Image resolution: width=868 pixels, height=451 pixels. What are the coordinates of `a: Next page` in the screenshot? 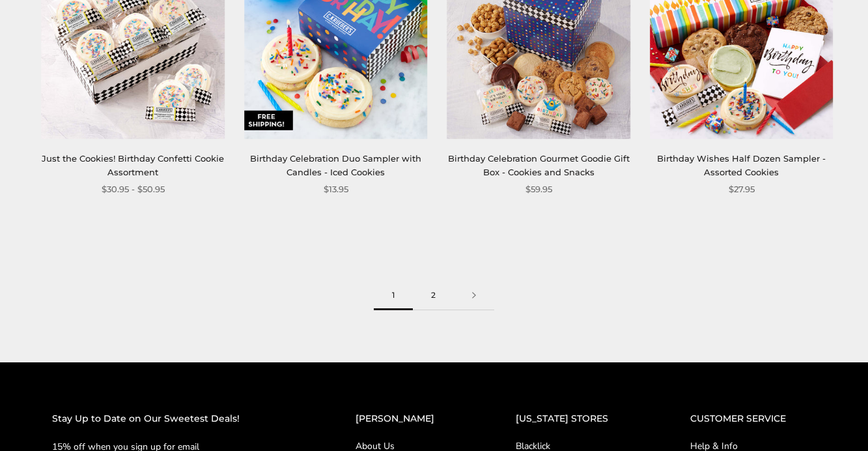 It's located at (474, 295).